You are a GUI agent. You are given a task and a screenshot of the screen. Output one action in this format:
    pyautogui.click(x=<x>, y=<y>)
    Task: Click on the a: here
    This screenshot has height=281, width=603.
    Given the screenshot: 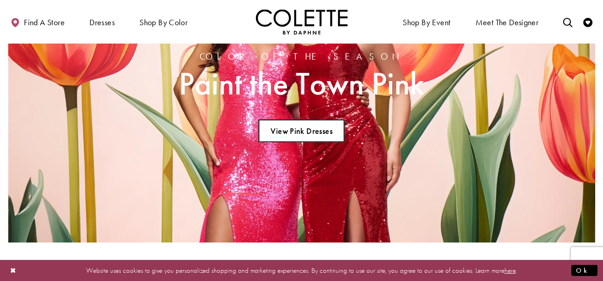 What is the action you would take?
    pyautogui.click(x=510, y=270)
    